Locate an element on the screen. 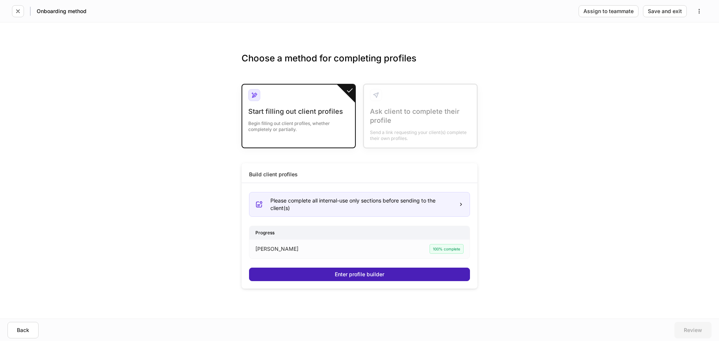  button: Save and exit is located at coordinates (665, 11).